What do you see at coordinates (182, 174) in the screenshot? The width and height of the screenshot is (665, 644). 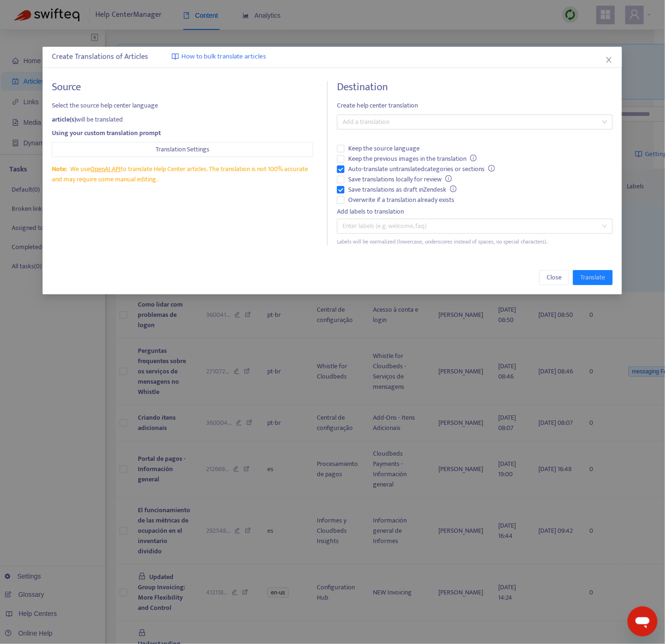 I see `div: We use to translate Help Center articles. The translation is not 100% accurate and may require so...` at bounding box center [182, 174].